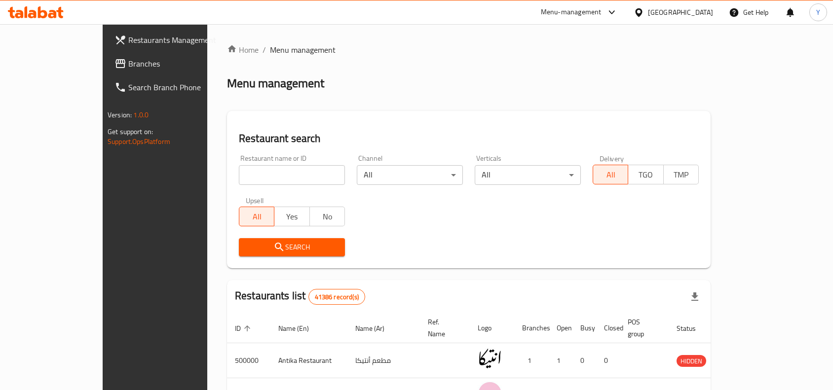 This screenshot has width=833, height=390. I want to click on div: Menu-management, so click(571, 12).